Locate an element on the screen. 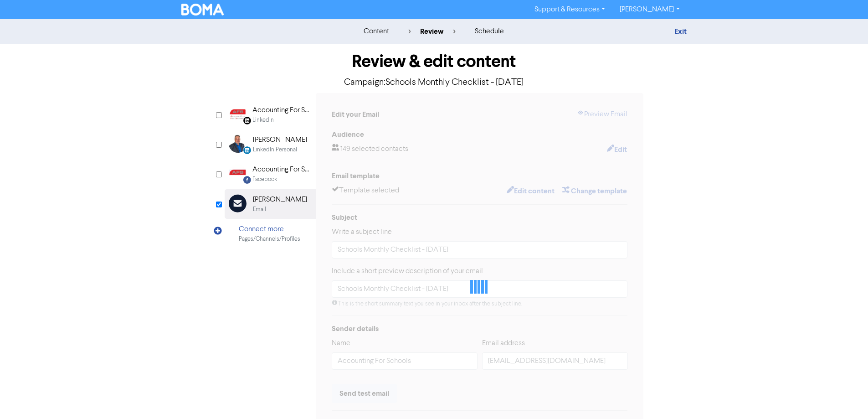 The image size is (868, 419). div: schedule is located at coordinates (489, 31).